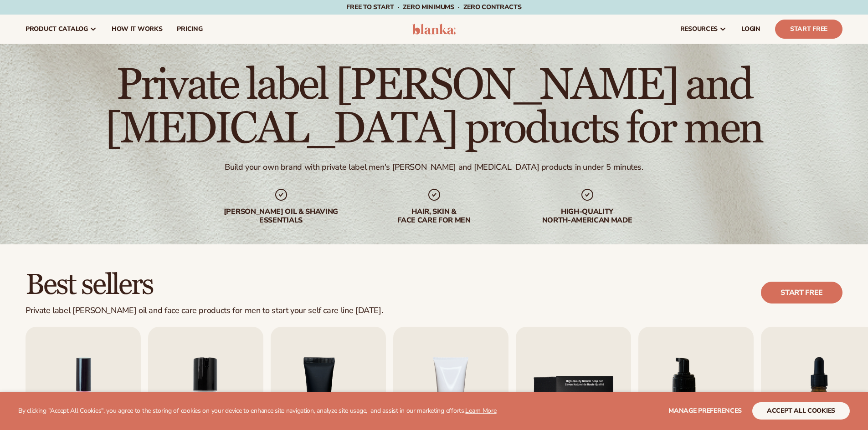 This screenshot has width=868, height=430. Describe the element at coordinates (137, 29) in the screenshot. I see `a: How It Works` at that location.